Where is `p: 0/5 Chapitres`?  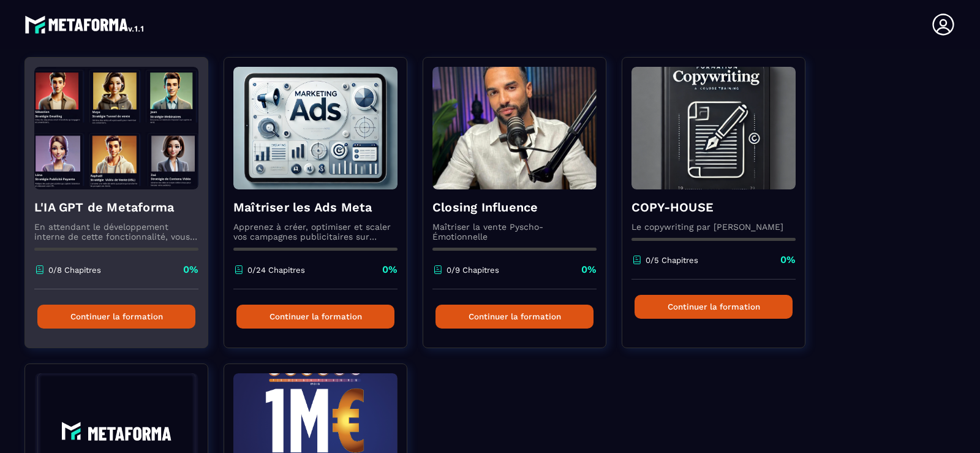
p: 0/5 Chapitres is located at coordinates (672, 260).